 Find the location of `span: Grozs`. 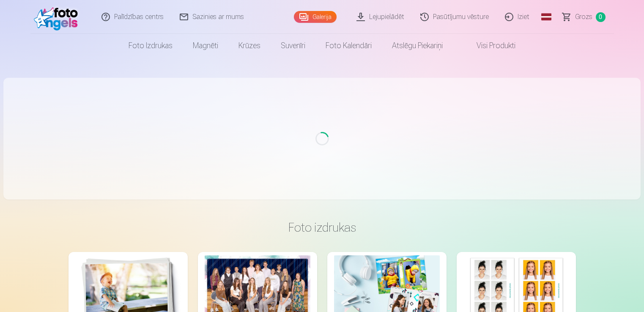

span: Grozs is located at coordinates (583, 17).